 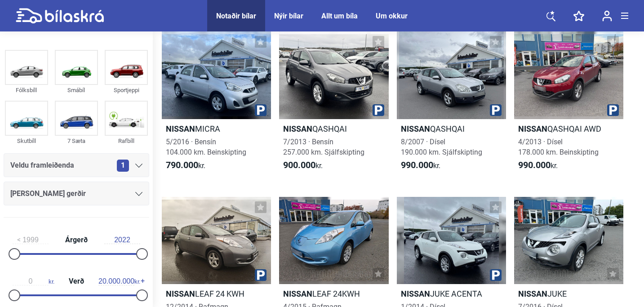 I want to click on b: 790.000, so click(x=182, y=165).